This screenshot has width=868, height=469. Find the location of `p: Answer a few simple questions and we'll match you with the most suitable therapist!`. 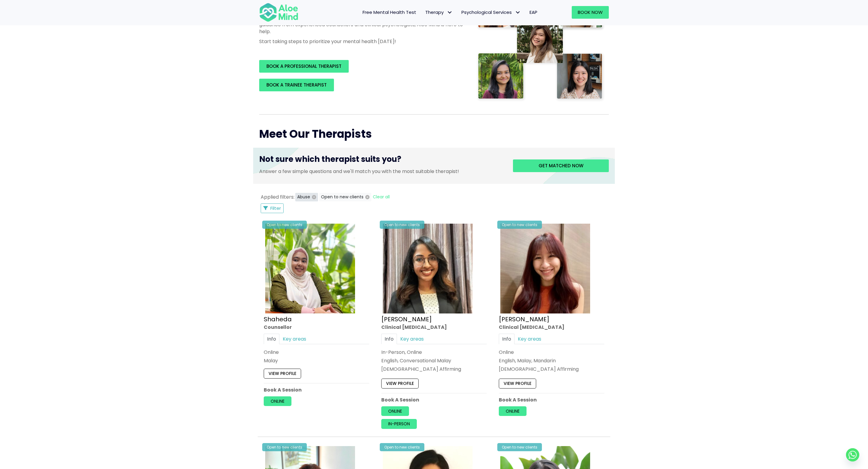

p: Answer a few simple questions and we'll match you with the most suitable therapist! is located at coordinates (381, 172).